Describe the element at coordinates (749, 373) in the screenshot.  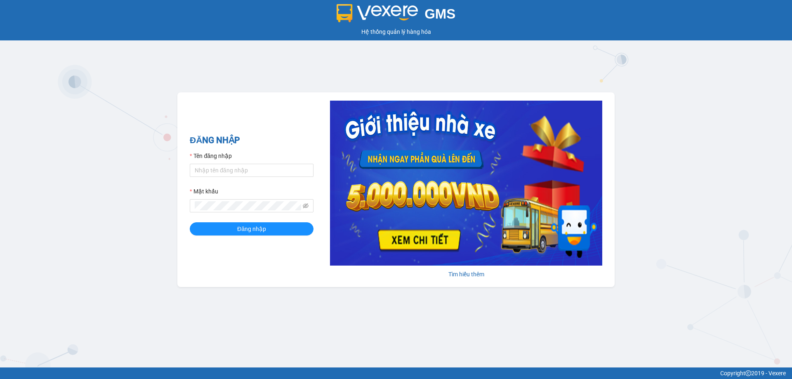
I see `span: copyright` at that location.